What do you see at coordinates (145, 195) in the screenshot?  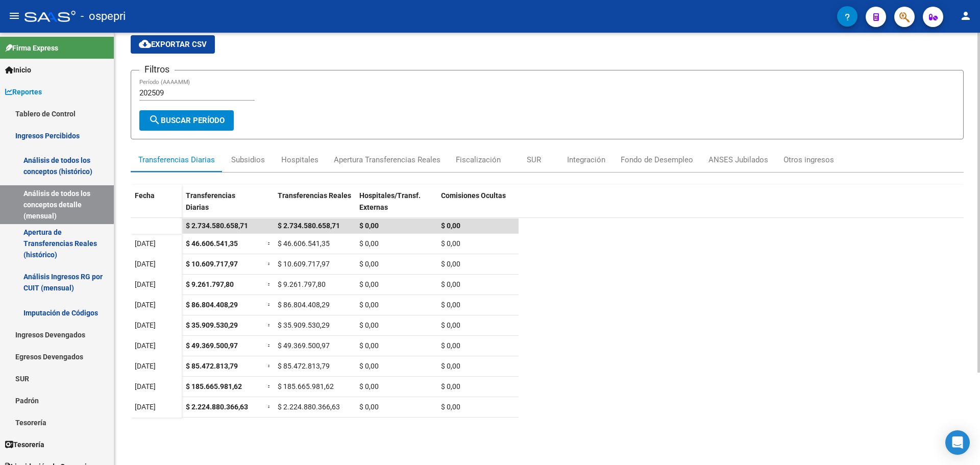 I see `span: Fecha` at bounding box center [145, 195].